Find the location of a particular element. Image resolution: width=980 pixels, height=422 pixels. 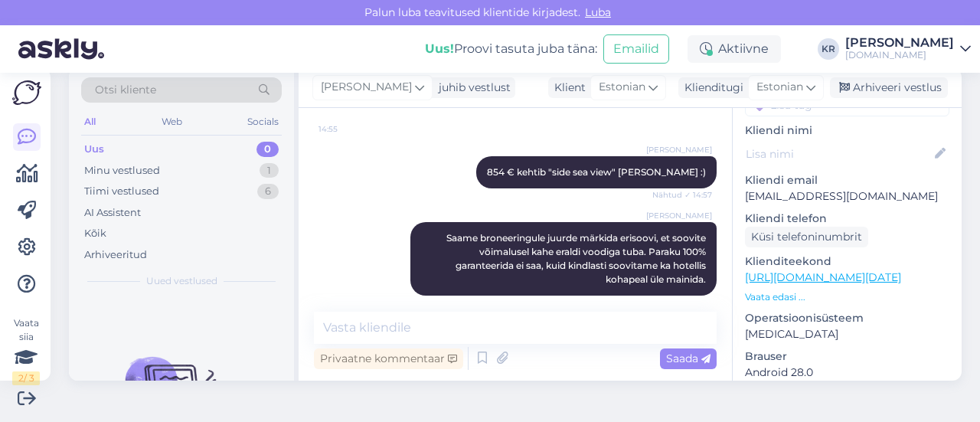

div: Vaata siia is located at coordinates (26, 351).